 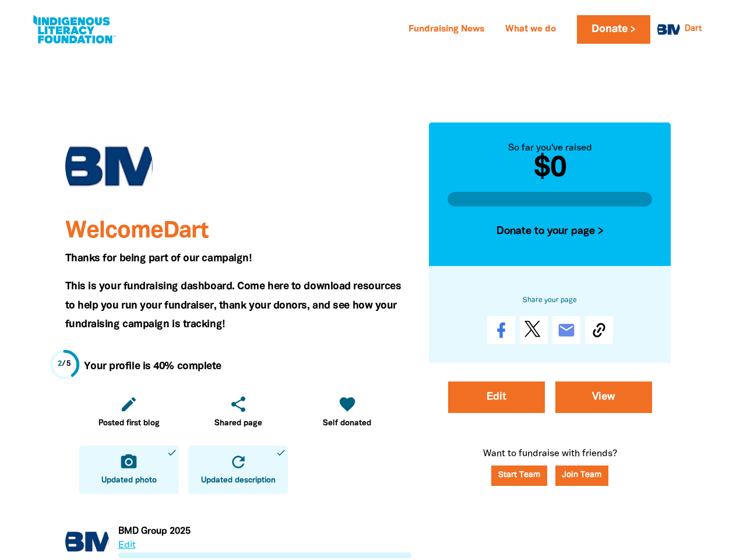 What do you see at coordinates (238, 462) in the screenshot?
I see `i: refresh` at bounding box center [238, 462].